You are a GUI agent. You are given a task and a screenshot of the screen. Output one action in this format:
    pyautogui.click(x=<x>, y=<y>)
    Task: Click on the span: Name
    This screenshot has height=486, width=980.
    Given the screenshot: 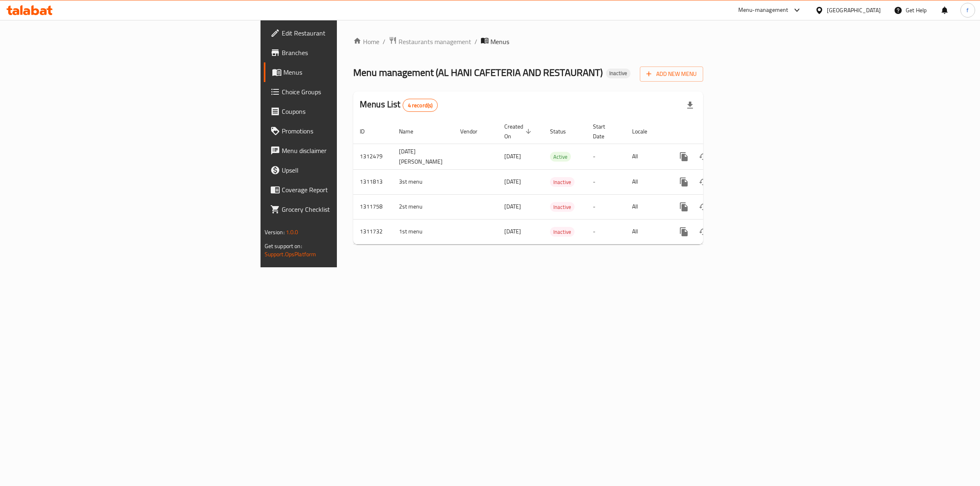 What is the action you would take?
    pyautogui.click(x=412, y=131)
    